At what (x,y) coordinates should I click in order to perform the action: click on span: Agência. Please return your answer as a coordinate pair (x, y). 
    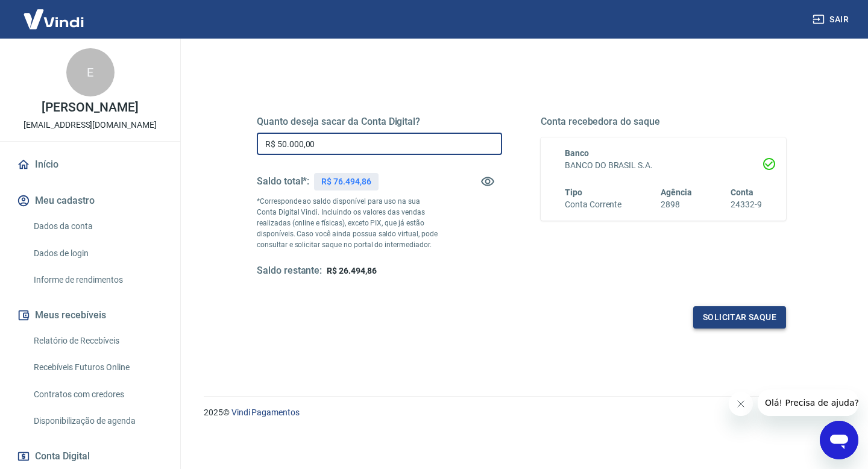
    Looking at the image, I should click on (676, 192).